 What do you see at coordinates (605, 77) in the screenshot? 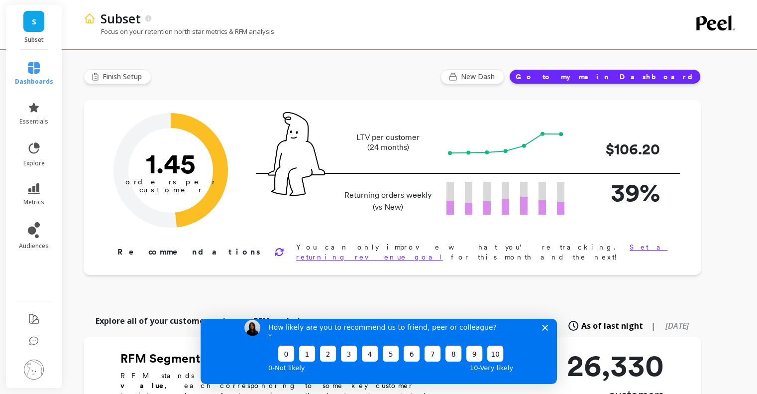
I see `button: Go to my main Dashboard` at bounding box center [605, 77].